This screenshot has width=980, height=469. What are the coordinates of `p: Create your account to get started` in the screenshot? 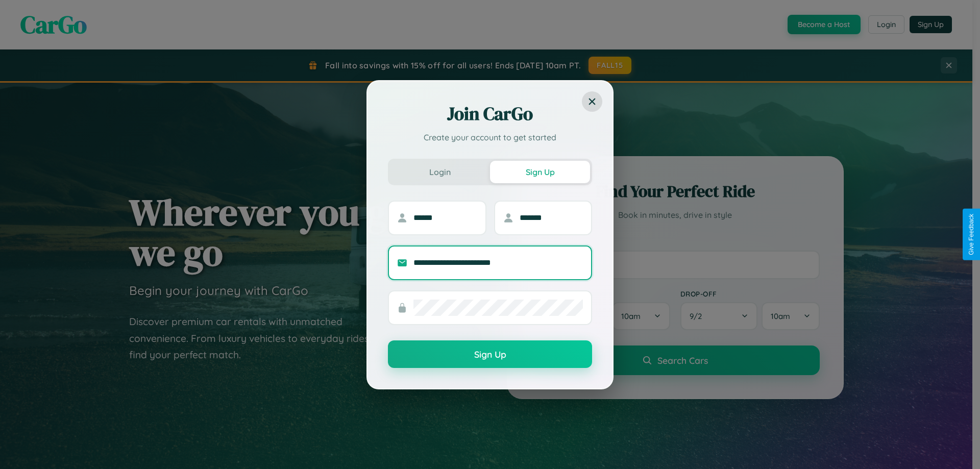 It's located at (490, 137).